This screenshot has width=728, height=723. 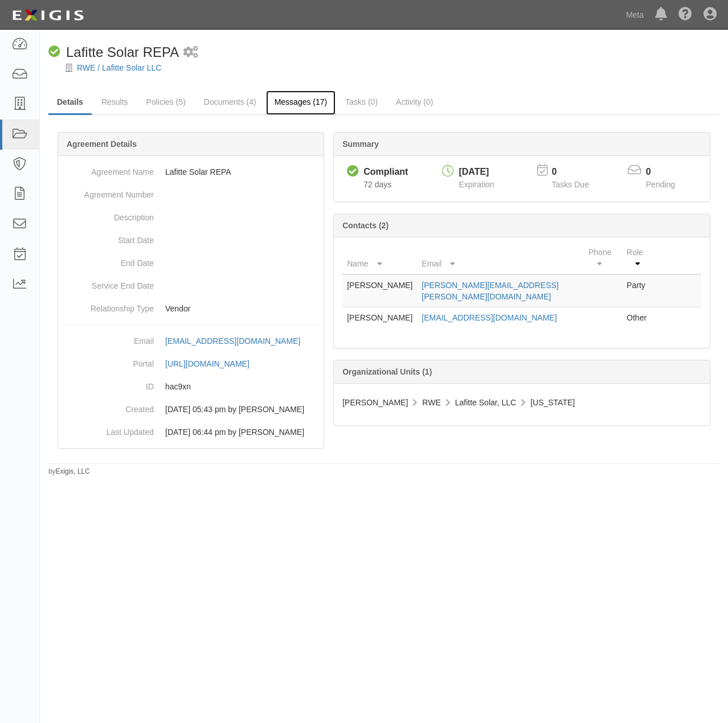 What do you see at coordinates (380, 258) in the screenshot?
I see `th: Name` at bounding box center [380, 258].